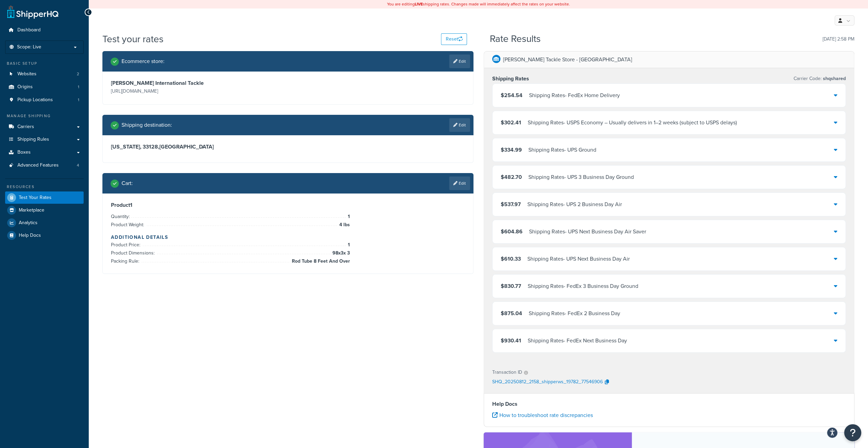 The width and height of the screenshot is (868, 448). What do you see at coordinates (121, 216) in the screenshot?
I see `span: Quantity:` at bounding box center [121, 216].